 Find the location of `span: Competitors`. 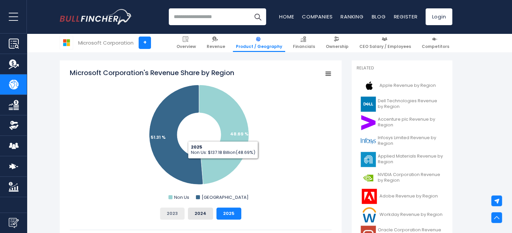

span: Competitors is located at coordinates (436, 47).